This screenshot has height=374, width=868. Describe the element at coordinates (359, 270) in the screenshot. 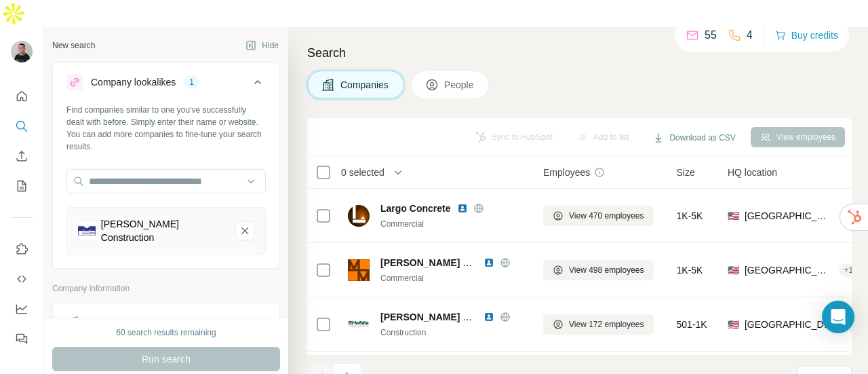

I see `img: Logo of Morrow-Meadows Corporation` at that location.